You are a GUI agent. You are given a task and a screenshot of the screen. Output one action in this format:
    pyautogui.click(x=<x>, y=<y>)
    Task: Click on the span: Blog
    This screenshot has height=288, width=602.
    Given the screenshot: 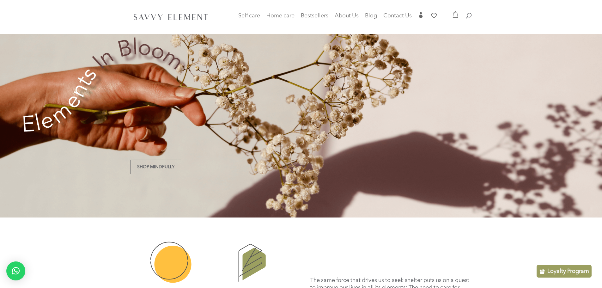 What is the action you would take?
    pyautogui.click(x=371, y=16)
    